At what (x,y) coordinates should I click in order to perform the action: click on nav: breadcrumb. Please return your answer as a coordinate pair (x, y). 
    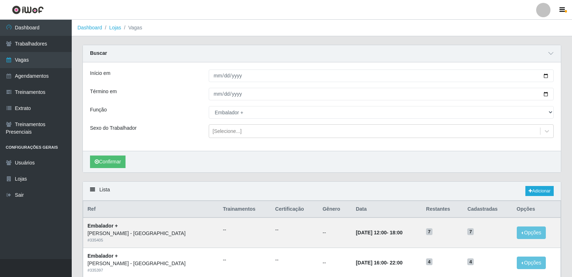
    Looking at the image, I should click on (322, 28).